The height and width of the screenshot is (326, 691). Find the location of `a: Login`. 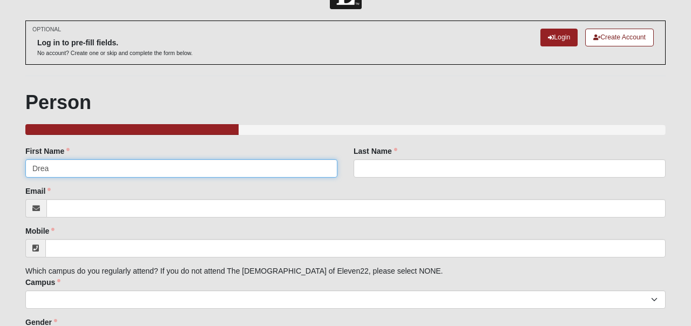

a: Login is located at coordinates (559, 37).